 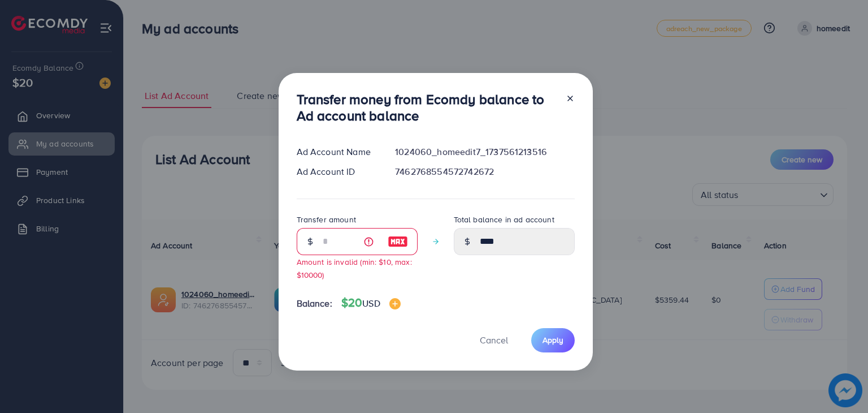 I want to click on label: Transfer amount, so click(x=326, y=220).